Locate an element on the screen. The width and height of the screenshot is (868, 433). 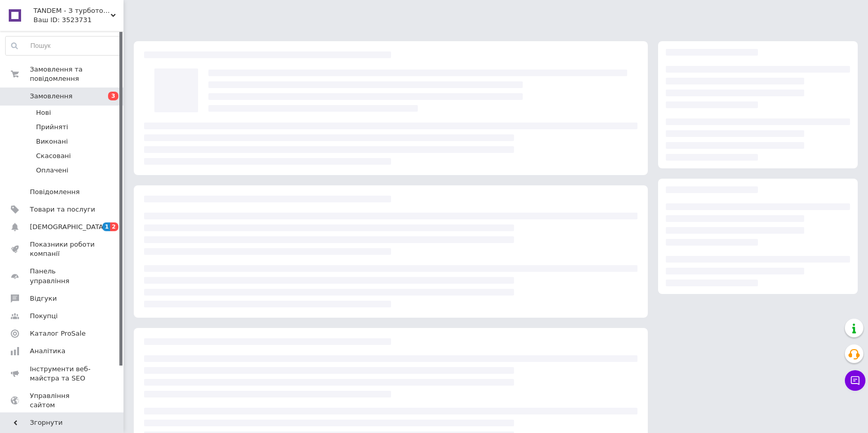
span: 1 is located at coordinates (107, 227).